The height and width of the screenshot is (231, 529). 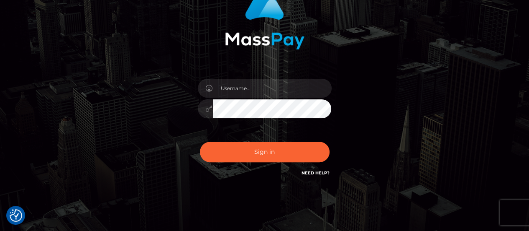 I want to click on button: Sign in, so click(x=265, y=151).